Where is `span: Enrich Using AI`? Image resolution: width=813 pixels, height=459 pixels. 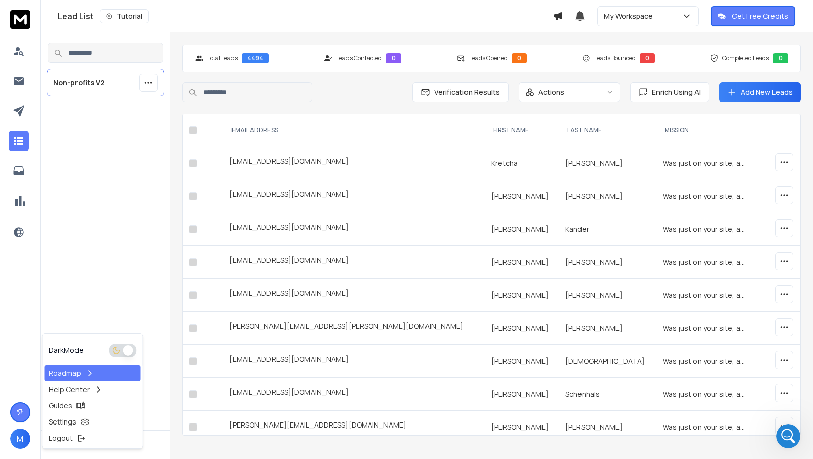
span: Enrich Using AI is located at coordinates (674, 92).